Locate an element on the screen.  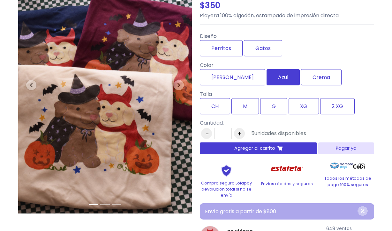
img: Estafeta Logo is located at coordinates (287, 168).